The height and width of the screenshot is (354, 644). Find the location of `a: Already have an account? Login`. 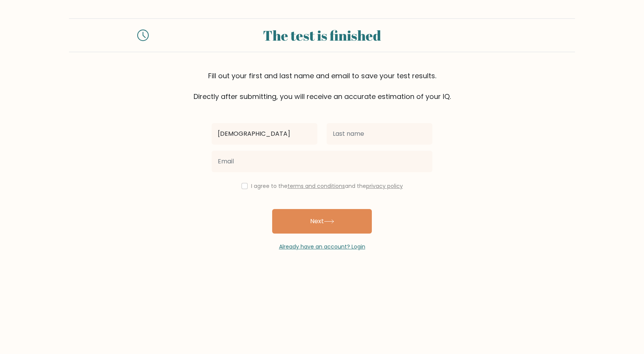

a: Already have an account? Login is located at coordinates (322, 247).